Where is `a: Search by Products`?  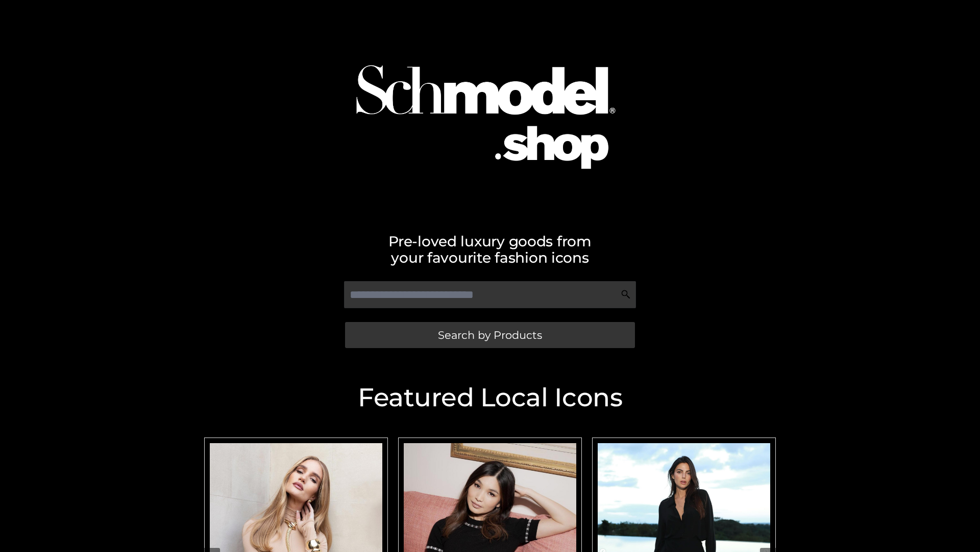
a: Search by Products is located at coordinates (490, 335).